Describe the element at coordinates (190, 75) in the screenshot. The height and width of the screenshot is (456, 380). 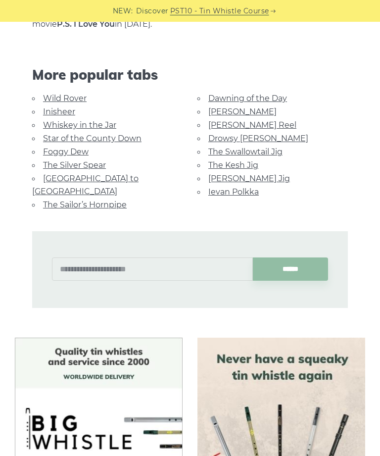
I see `span: More popular tabs` at that location.